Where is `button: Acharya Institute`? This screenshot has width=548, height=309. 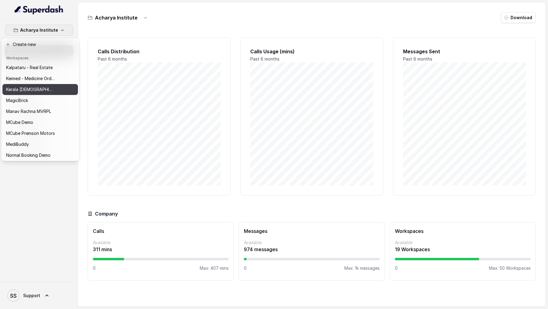
button: Acharya Institute is located at coordinates (39, 30).